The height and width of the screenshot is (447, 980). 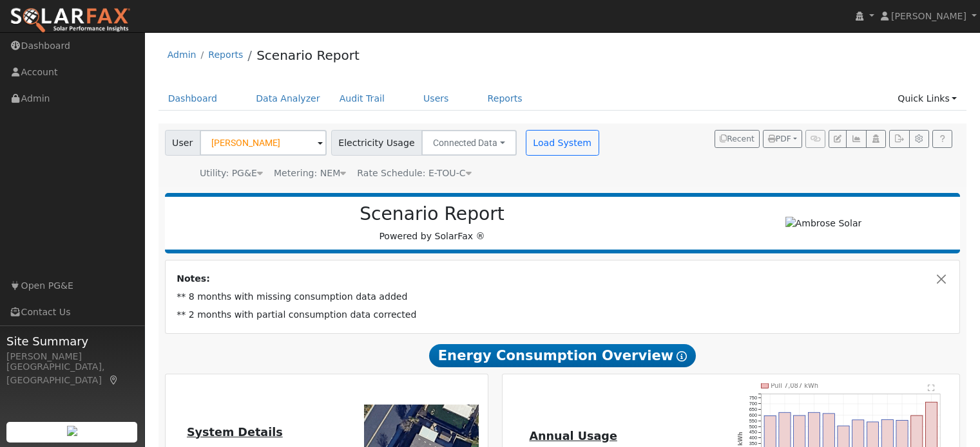 What do you see at coordinates (436, 99) in the screenshot?
I see `a: Users` at bounding box center [436, 99].